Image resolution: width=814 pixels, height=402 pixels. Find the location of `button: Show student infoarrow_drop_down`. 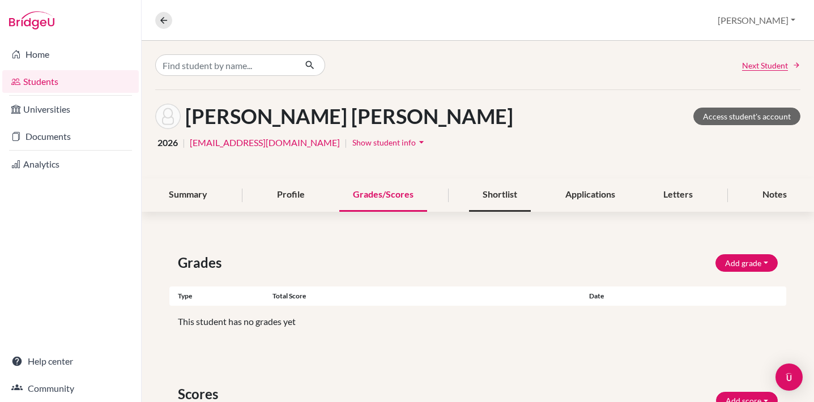

button: Show student infoarrow_drop_down is located at coordinates (390, 142).